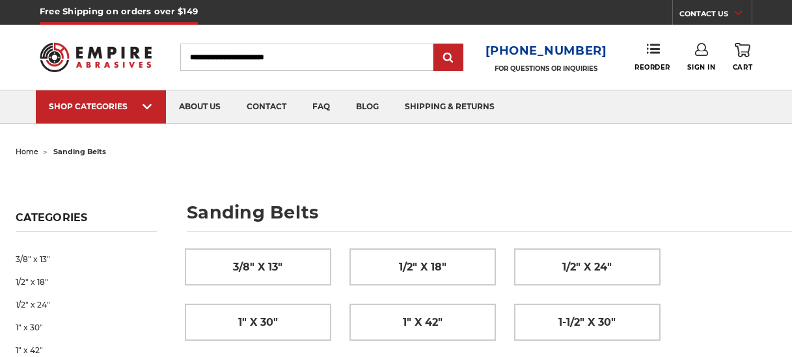  What do you see at coordinates (715, 16) in the screenshot?
I see `a: CONTACT US` at bounding box center [715, 16].